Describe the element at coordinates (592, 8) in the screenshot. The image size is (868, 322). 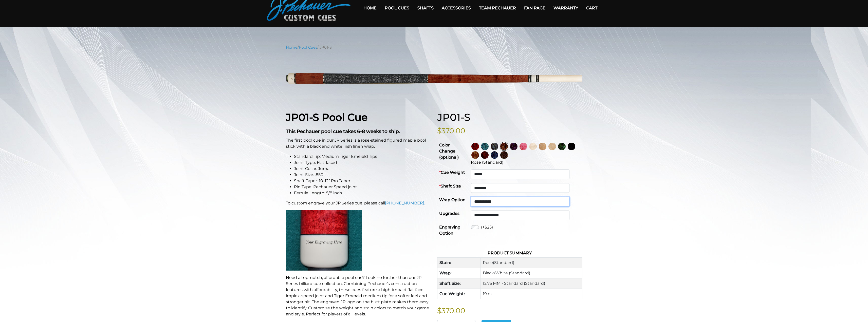
I see `a: Cart` at that location.